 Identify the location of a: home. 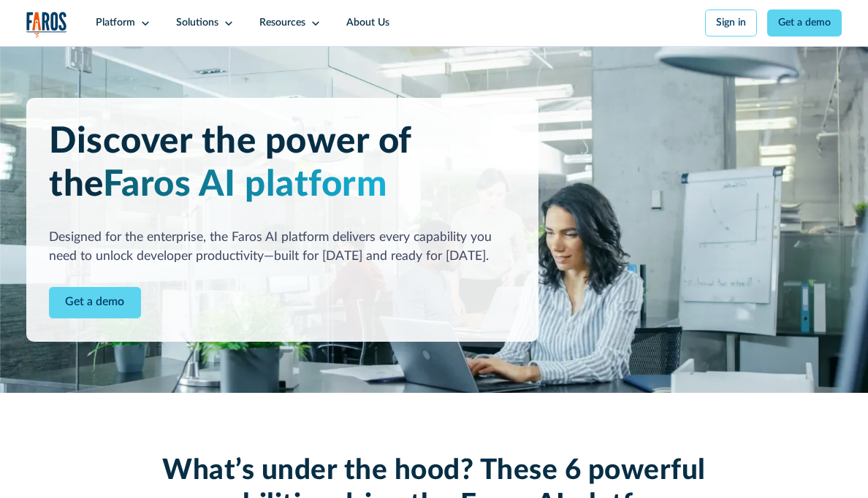
(47, 25).